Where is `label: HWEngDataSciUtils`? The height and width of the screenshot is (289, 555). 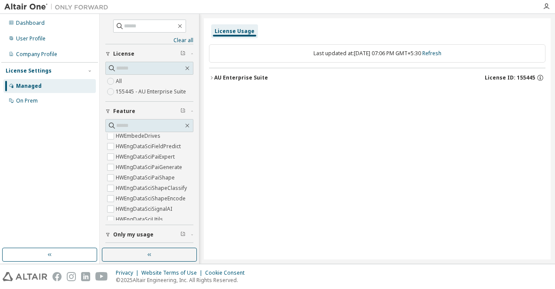 label: HWEngDataSciUtils is located at coordinates (140, 219).